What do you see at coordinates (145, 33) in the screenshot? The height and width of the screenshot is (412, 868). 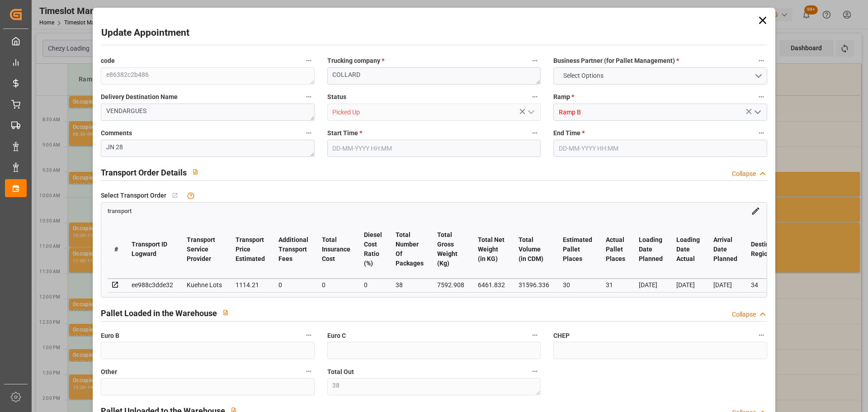 I see `h2: Update Appointment` at bounding box center [145, 33].